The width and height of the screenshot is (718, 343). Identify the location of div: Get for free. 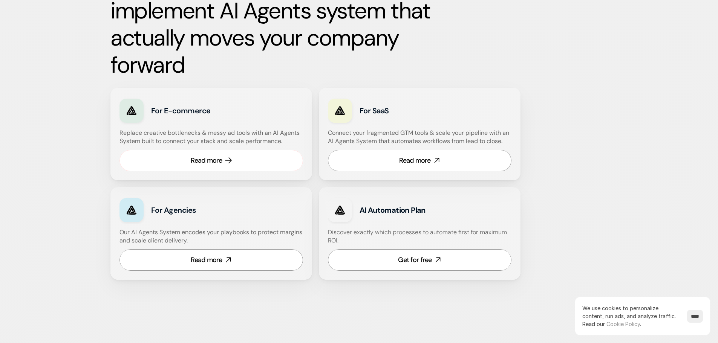
(414, 260).